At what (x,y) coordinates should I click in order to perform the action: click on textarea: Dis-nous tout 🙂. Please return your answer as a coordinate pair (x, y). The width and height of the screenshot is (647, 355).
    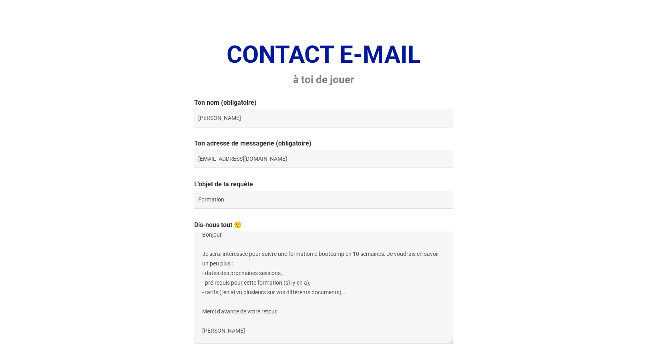
    Looking at the image, I should click on (323, 288).